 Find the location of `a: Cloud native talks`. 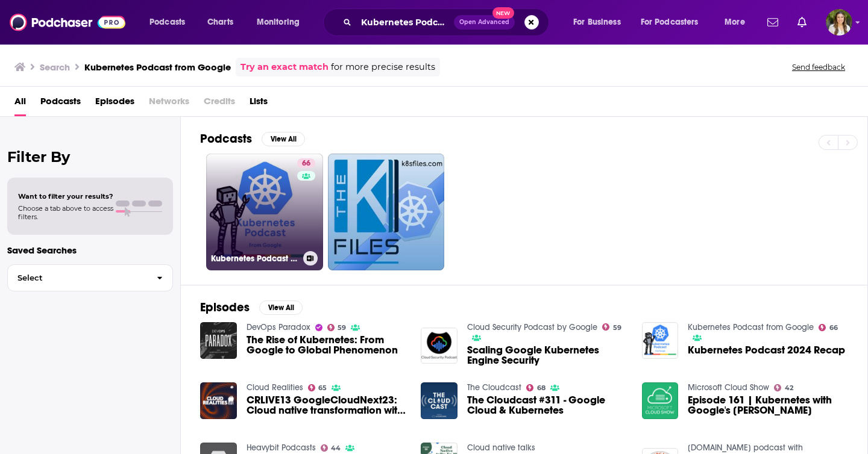

a: Cloud native talks is located at coordinates (501, 448).